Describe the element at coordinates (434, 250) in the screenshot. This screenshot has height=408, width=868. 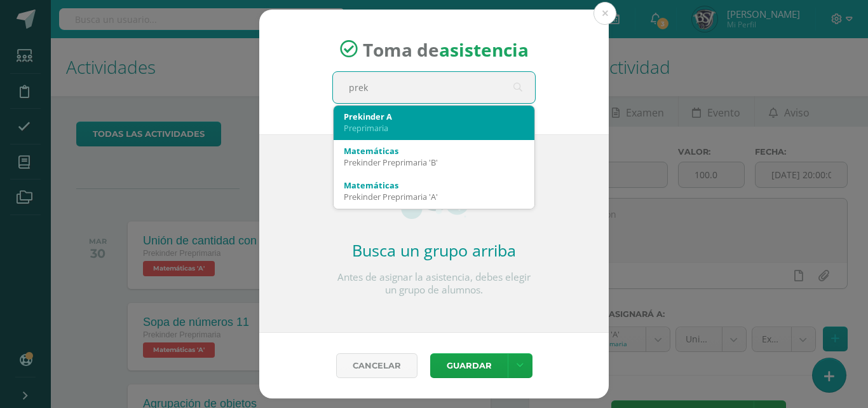
I see `h2: Busca un grupo arriba` at that location.